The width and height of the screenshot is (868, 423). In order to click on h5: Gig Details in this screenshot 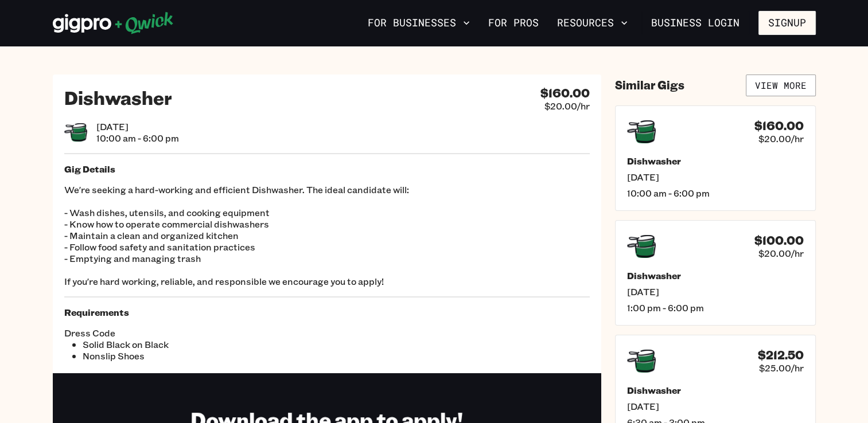, I will do `click(327, 169)`.